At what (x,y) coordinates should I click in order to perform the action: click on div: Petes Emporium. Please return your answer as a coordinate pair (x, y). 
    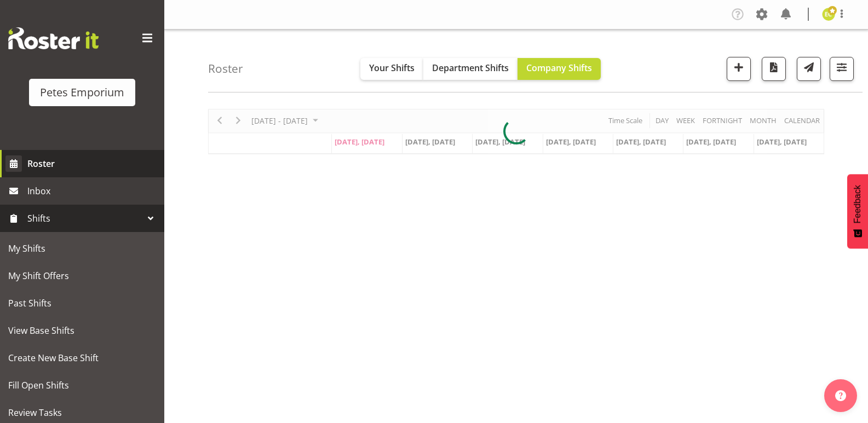
    Looking at the image, I should click on (83, 93).